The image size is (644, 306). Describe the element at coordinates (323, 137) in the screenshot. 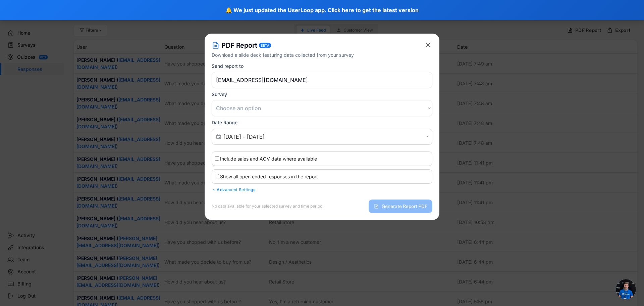

I see `input: Air Date/Time Picker` at that location.